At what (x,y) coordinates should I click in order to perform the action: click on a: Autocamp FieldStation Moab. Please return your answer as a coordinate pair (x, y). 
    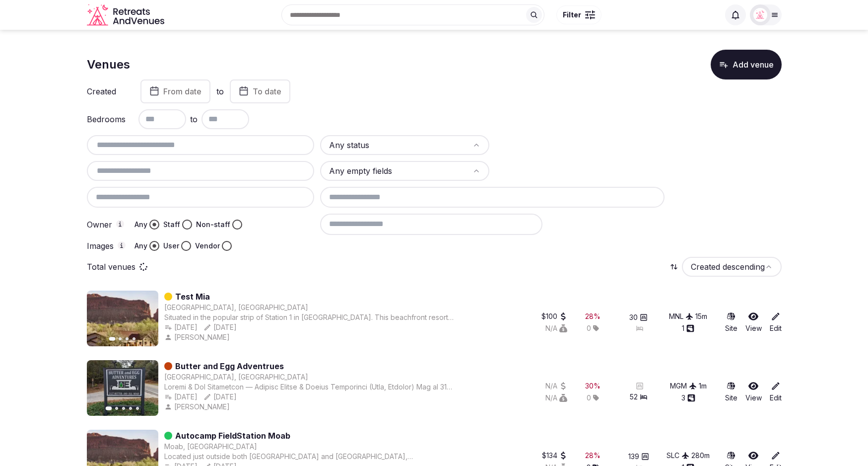
    Looking at the image, I should click on (232, 436).